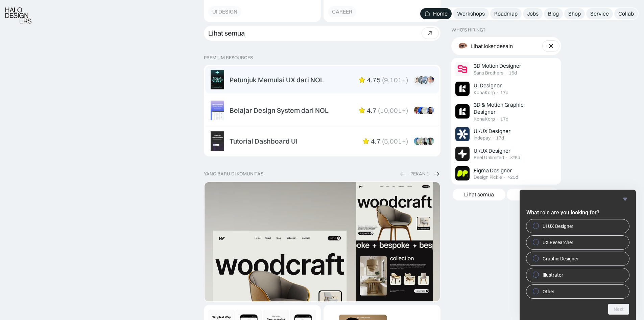 This screenshot has height=320, width=644. Describe the element at coordinates (599, 13) in the screenshot. I see `a: Service` at that location.